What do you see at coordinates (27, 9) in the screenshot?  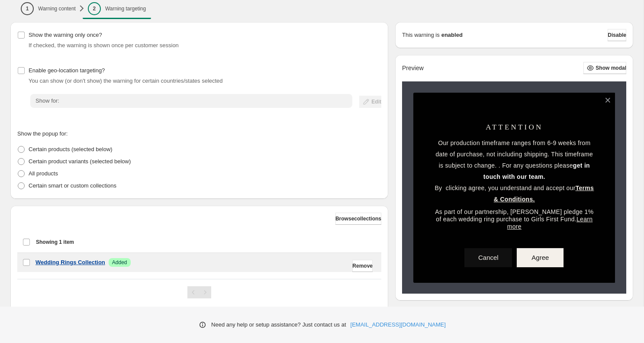 I see `div: 1` at bounding box center [27, 9].